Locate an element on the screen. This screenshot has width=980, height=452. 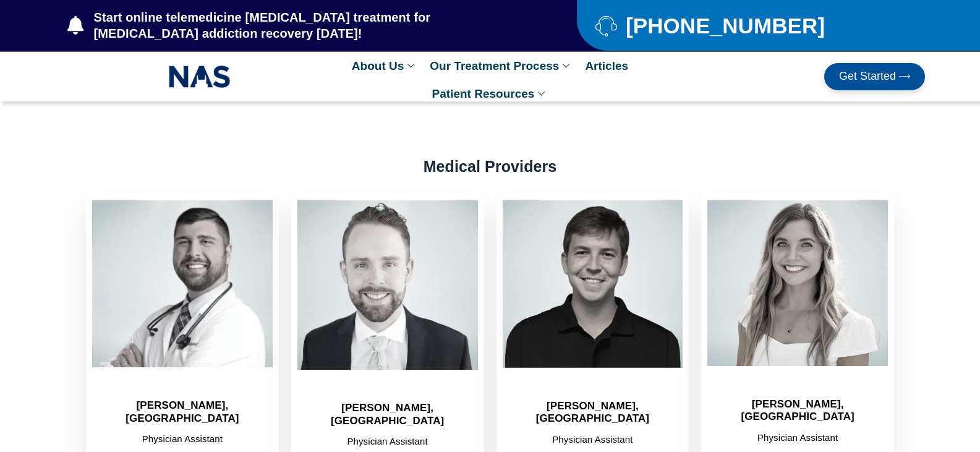
a: Get Started is located at coordinates (875, 77).